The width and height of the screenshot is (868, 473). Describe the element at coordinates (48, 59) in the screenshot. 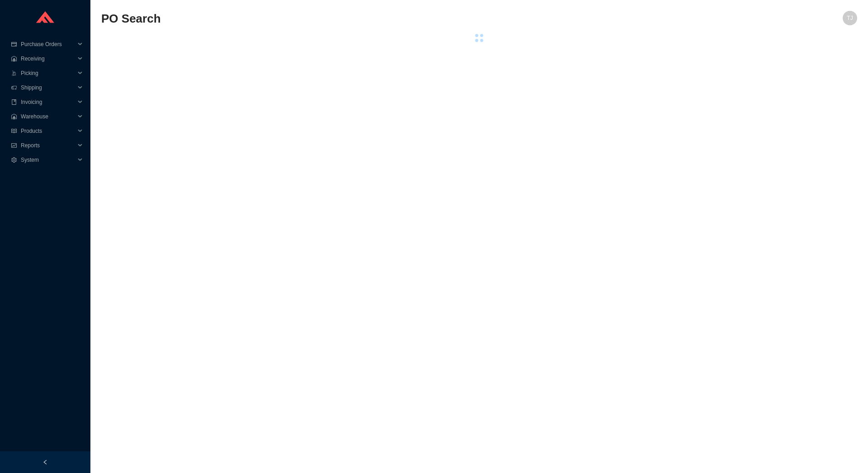

I see `span: Receiving` at that location.